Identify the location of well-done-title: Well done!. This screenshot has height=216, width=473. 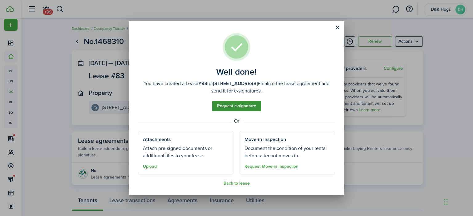
(236, 72).